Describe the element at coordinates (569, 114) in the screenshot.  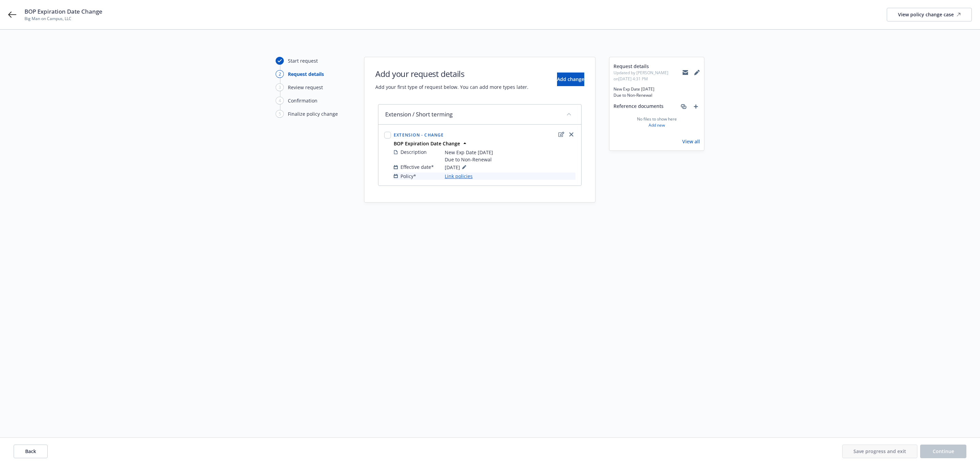
I see `button: collapse content` at that location.